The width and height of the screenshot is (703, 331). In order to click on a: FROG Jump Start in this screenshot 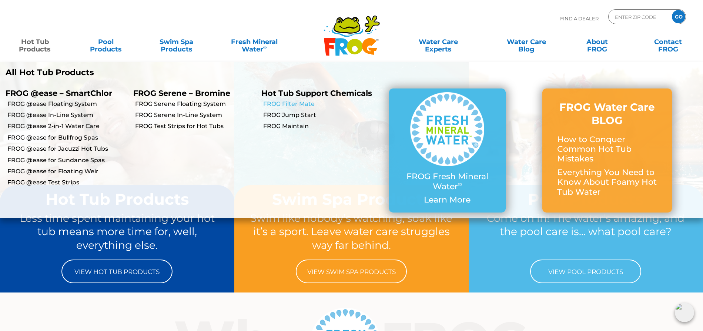, I will do `click(323, 115)`.